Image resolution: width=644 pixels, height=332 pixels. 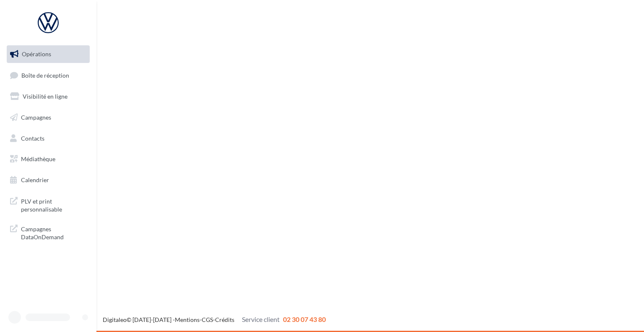 What do you see at coordinates (304, 319) in the screenshot?
I see `span: 02 30 07 43 80` at bounding box center [304, 319].